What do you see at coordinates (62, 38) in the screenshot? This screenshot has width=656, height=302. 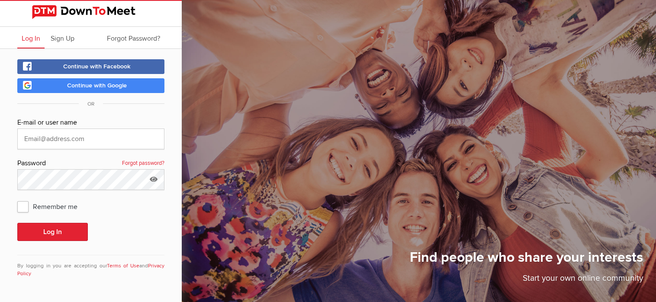 I see `a: Sign Up` at bounding box center [62, 38].